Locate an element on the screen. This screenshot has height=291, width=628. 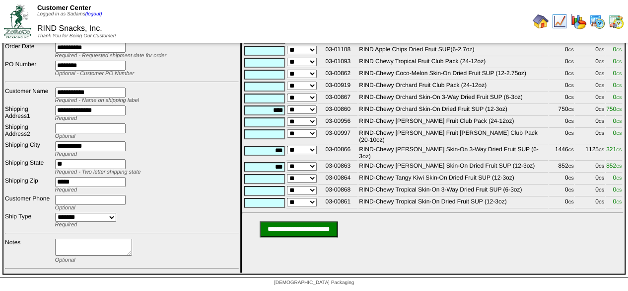
td: RIND Apple Chips Dried Fruit SUP(6-2.7oz) is located at coordinates (454, 51).